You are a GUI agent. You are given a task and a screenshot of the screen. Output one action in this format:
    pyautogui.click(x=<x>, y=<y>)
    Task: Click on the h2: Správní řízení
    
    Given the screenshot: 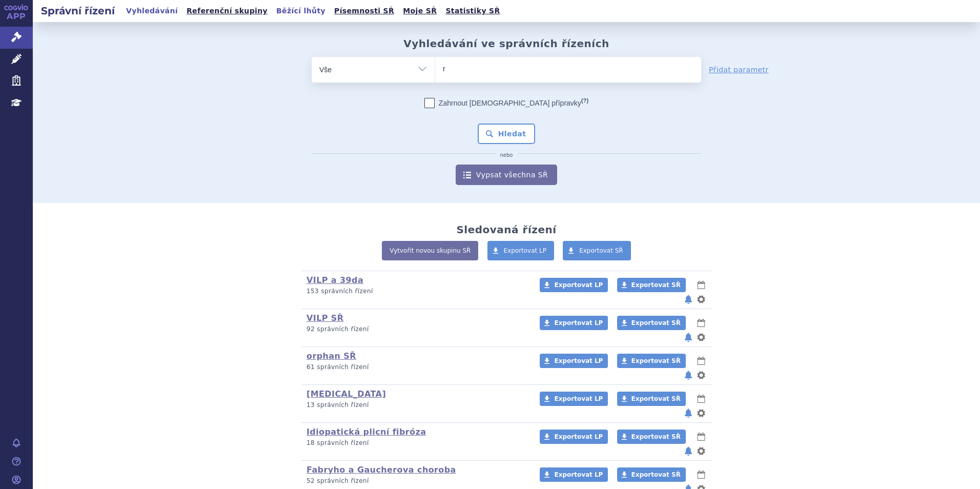 What is the action you would take?
    pyautogui.click(x=78, y=11)
    